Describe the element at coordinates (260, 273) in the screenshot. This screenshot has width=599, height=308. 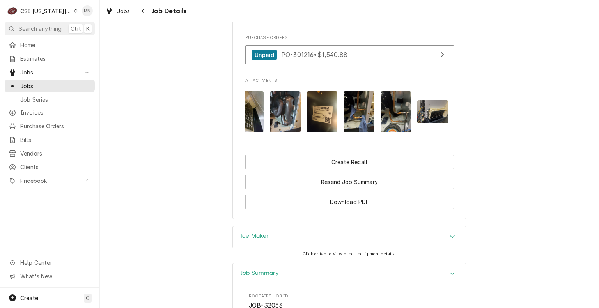
I see `h3: Job Summary` at that location.